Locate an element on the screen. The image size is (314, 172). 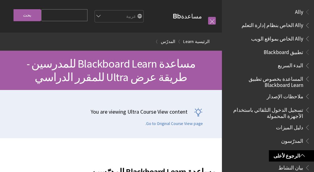
span: Ally الخاص بمواقع الويب is located at coordinates (277, 37).